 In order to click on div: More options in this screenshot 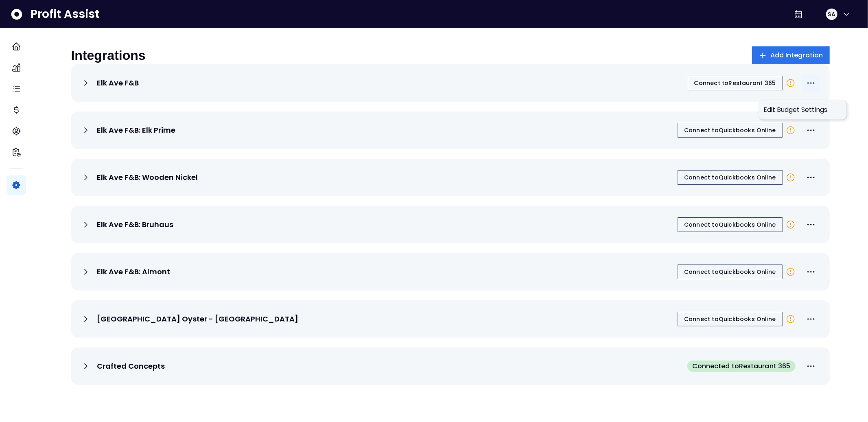, I will do `click(803, 110)`.